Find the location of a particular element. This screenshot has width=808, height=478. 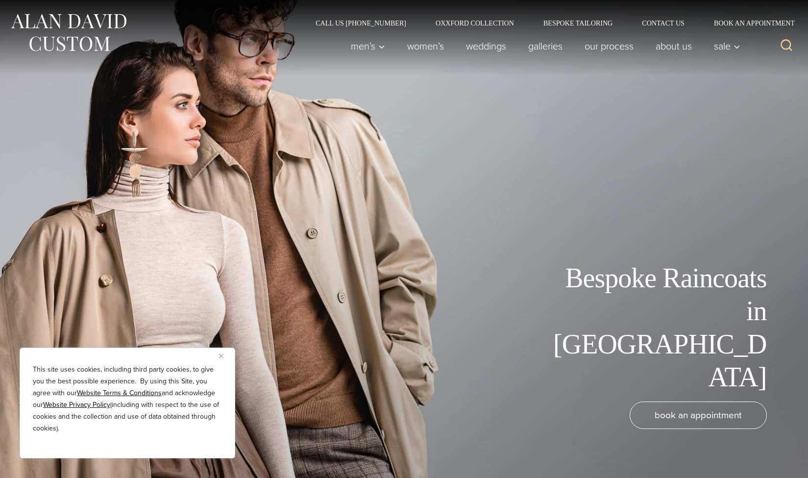

a: Oxxford Collection is located at coordinates (475, 23).